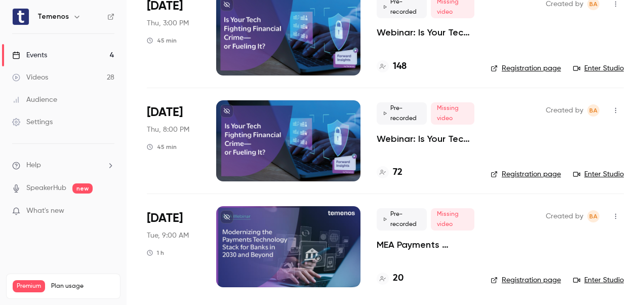 This screenshot has width=644, height=305. I want to click on div: Settings, so click(32, 122).